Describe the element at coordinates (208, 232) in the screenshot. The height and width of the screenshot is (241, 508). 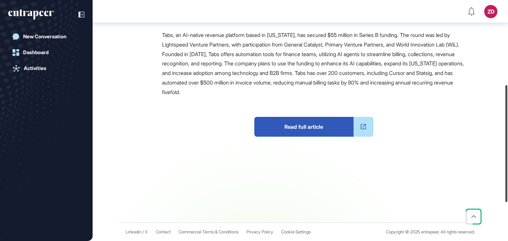
I see `a: Commercial Terms & Conditions` at that location.